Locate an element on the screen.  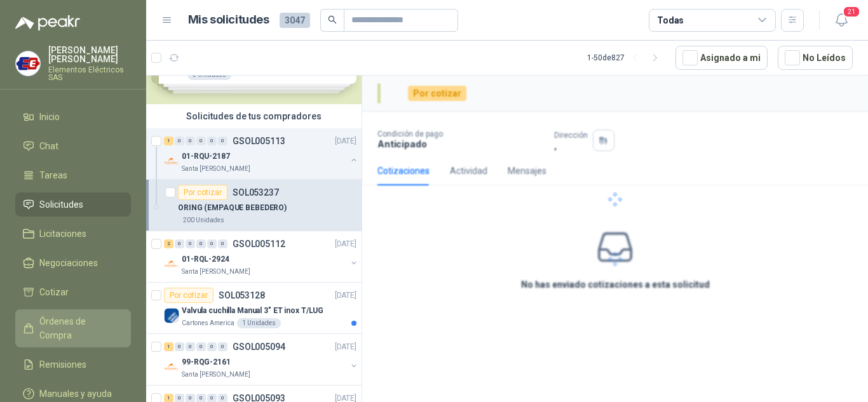
span: Órdenes de Compra is located at coordinates (79, 329).